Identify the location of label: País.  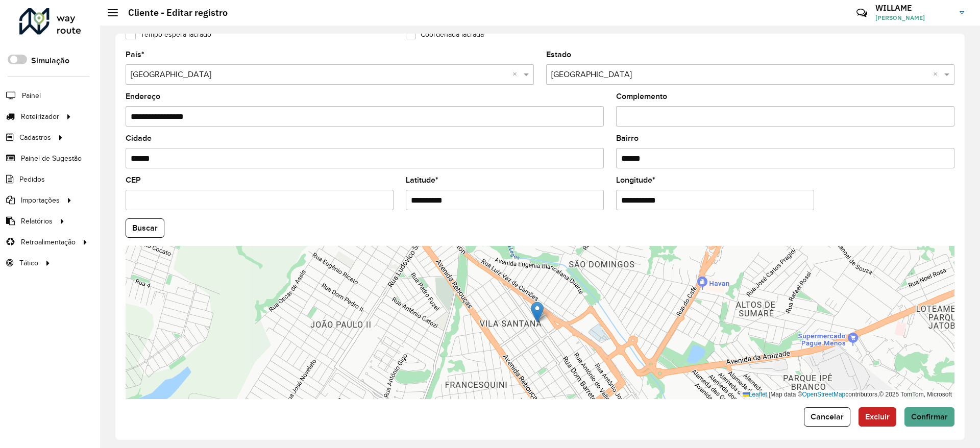
(135, 55).